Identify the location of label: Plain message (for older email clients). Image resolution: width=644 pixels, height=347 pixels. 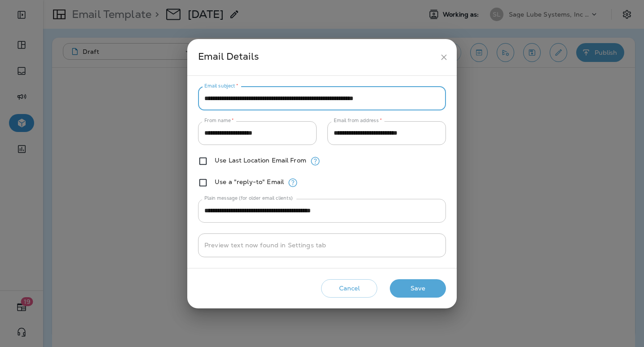
(248, 198).